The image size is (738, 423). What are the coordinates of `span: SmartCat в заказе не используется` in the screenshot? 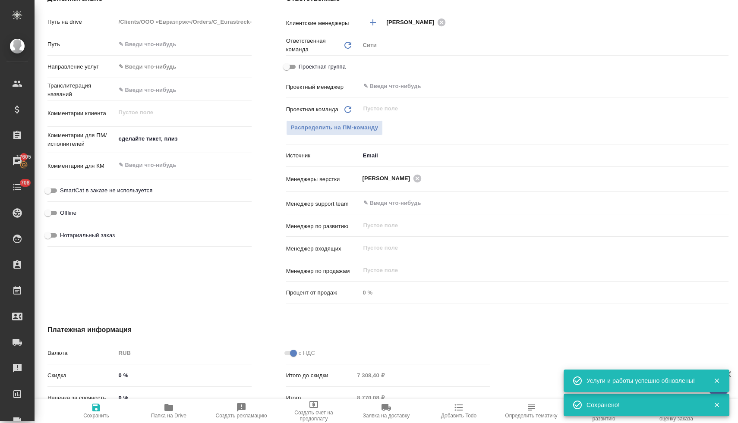 It's located at (106, 191).